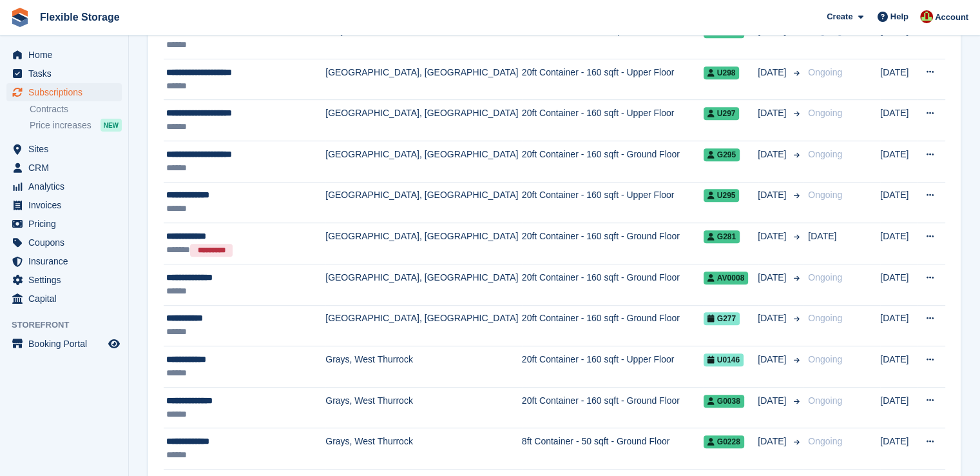 The height and width of the screenshot is (476, 980). I want to click on img: stora-icon-8386f47178a22dfd0bd8f6a31ec36ba5ce8667c1dd55bd0f319d3a0aa187defe.svg, so click(20, 17).